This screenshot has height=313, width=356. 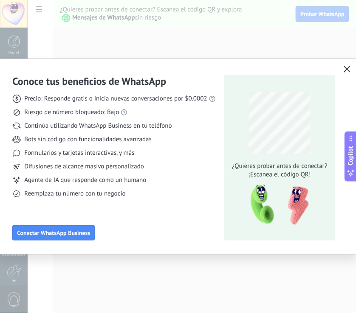 What do you see at coordinates (75, 194) in the screenshot?
I see `span: Reemplaza tu número con tu negocio` at bounding box center [75, 194].